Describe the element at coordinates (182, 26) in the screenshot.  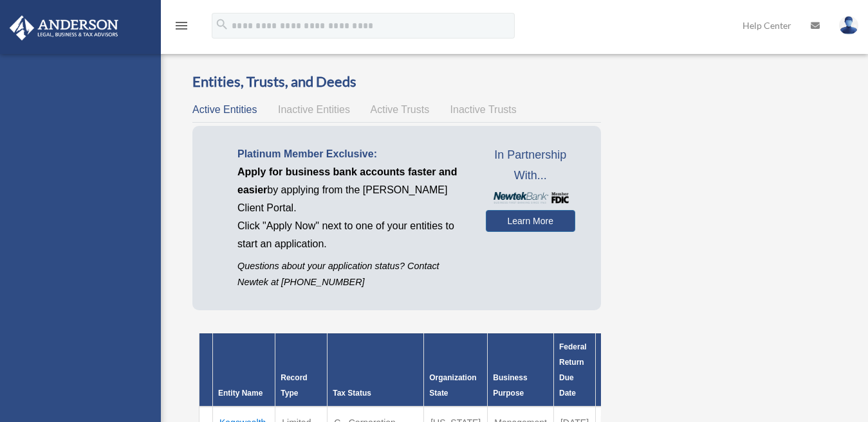
I see `i: menu` at that location.